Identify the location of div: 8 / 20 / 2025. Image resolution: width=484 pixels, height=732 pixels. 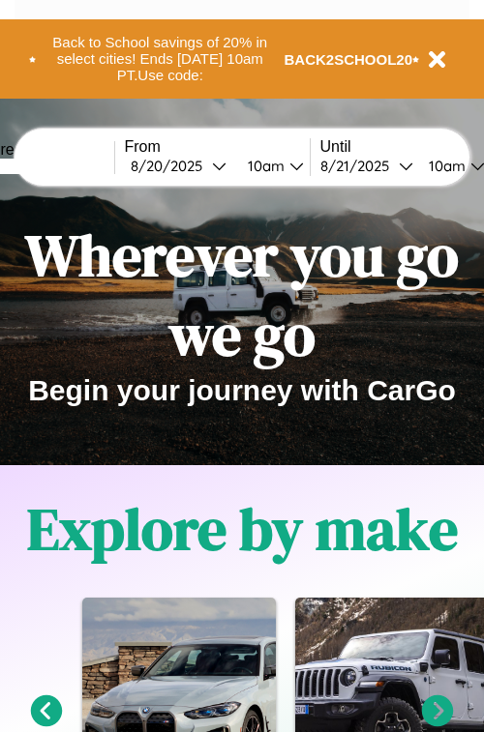
(171, 165).